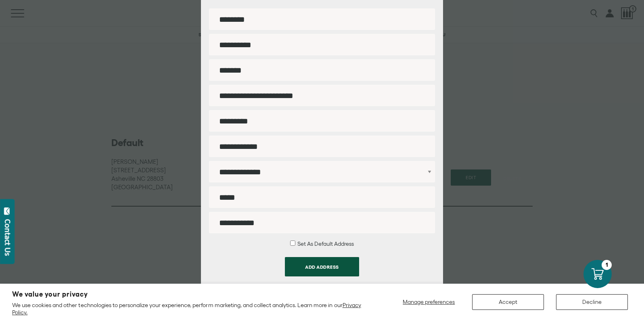 The width and height of the screenshot is (644, 320). I want to click on button: CANCEL, so click(322, 290).